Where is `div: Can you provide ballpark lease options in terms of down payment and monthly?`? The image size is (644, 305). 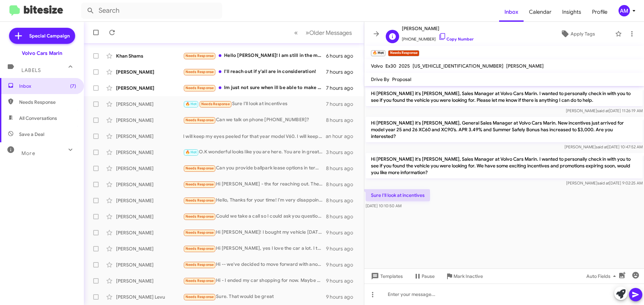 div: Can you provide ballpark lease options in terms of down payment and monthly? is located at coordinates (255, 168).